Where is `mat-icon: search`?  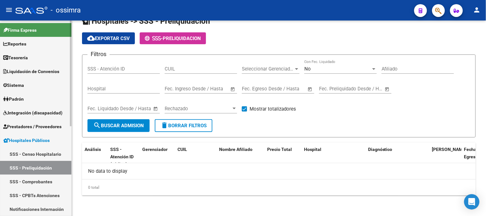 mat-icon: search is located at coordinates (97, 125).